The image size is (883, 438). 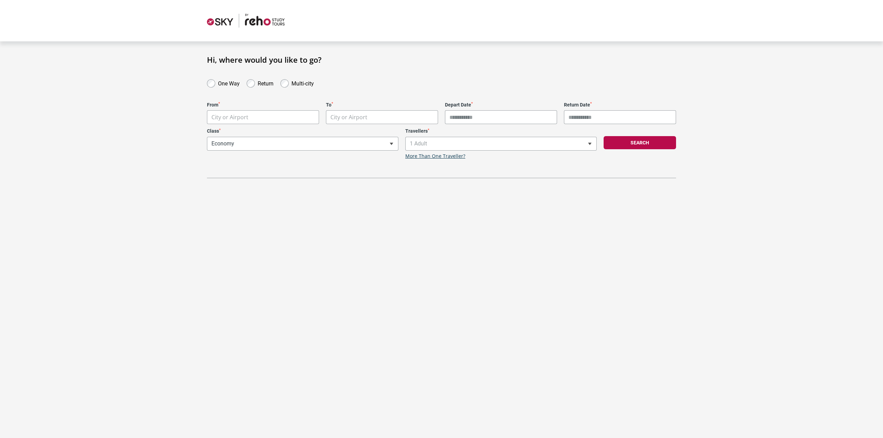 I want to click on label: Travellers, so click(x=501, y=131).